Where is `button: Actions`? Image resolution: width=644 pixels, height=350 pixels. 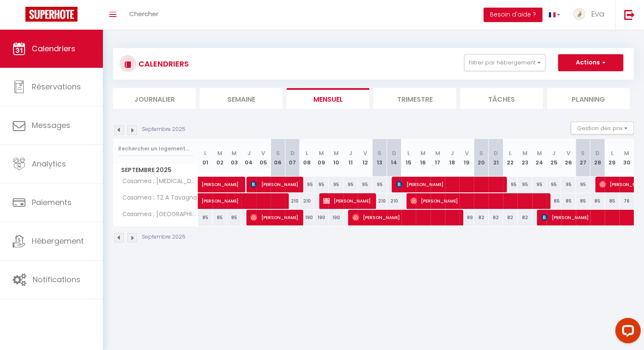 button: Actions is located at coordinates (591, 63).